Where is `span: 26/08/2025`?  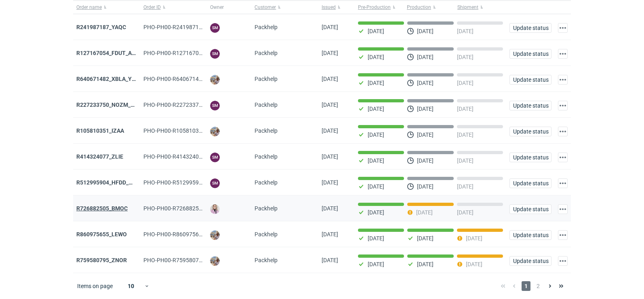
span: 26/08/2025 is located at coordinates (330, 157).